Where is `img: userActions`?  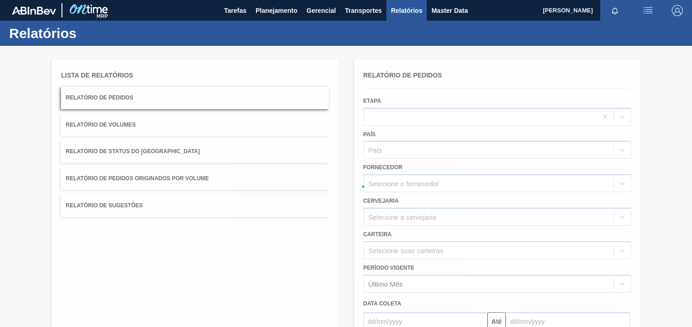
img: userActions is located at coordinates (648, 11).